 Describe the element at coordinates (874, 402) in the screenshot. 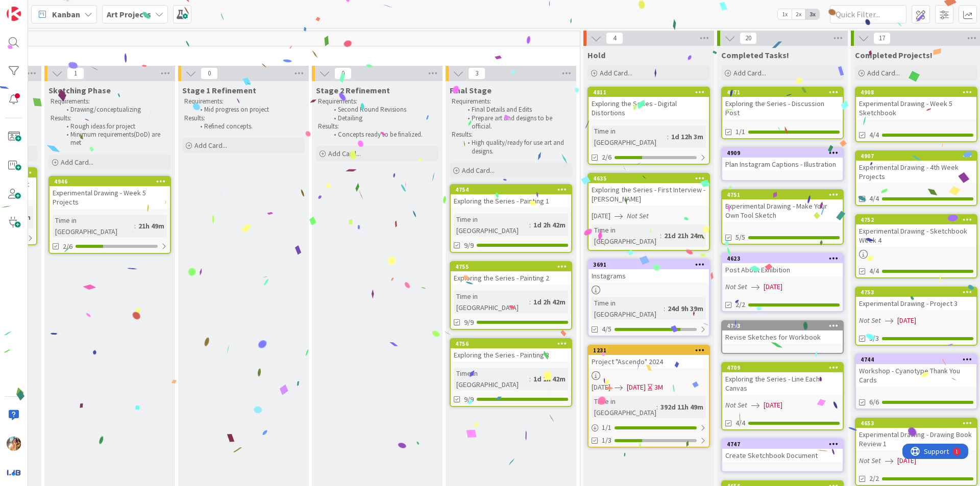

I see `span: 6/6` at that location.